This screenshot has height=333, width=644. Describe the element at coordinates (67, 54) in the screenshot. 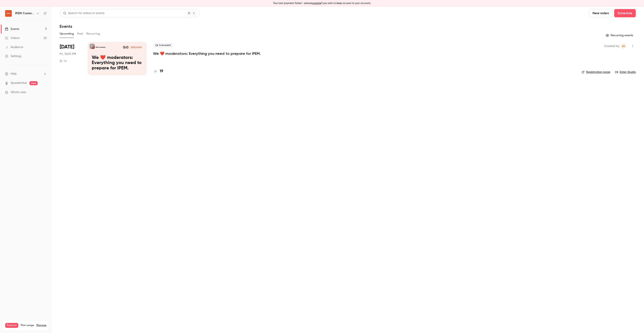

I see `span: Fri, 12:00 PM` at that location.